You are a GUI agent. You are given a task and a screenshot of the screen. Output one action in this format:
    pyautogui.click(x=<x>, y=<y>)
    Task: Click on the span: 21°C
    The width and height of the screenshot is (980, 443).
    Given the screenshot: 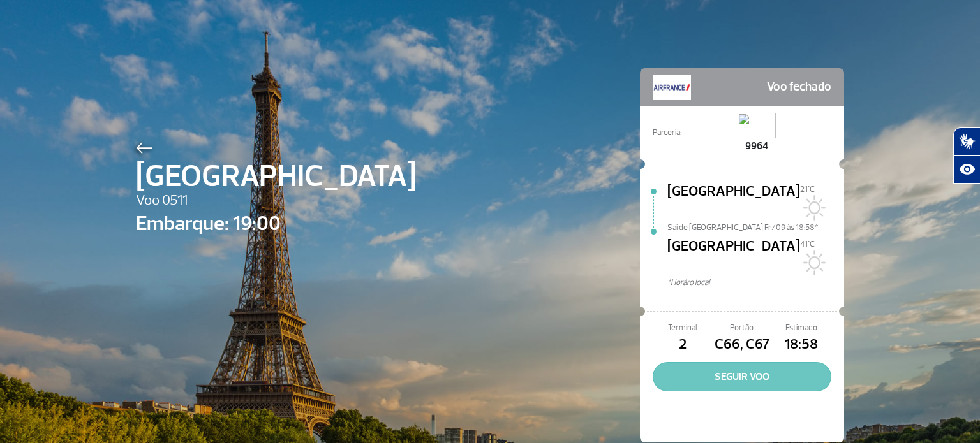 What is the action you would take?
    pyautogui.click(x=807, y=189)
    